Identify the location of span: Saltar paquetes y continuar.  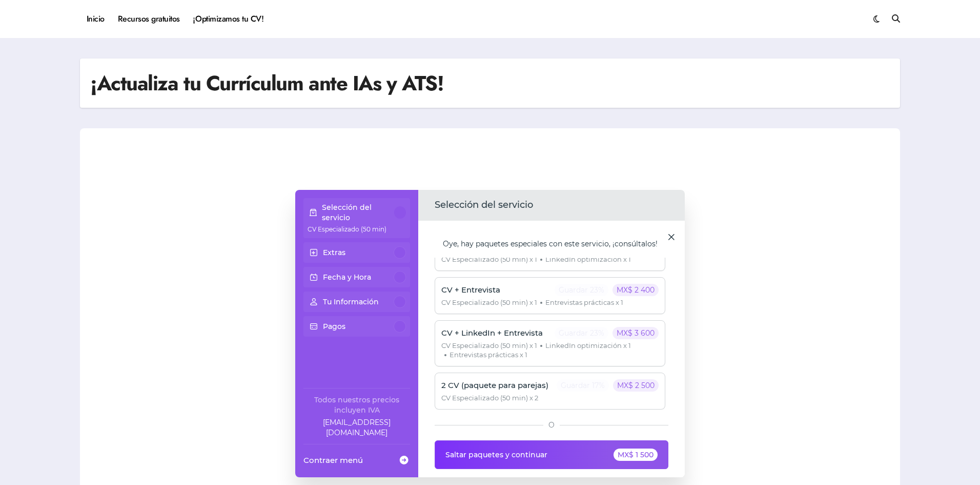
(496, 454).